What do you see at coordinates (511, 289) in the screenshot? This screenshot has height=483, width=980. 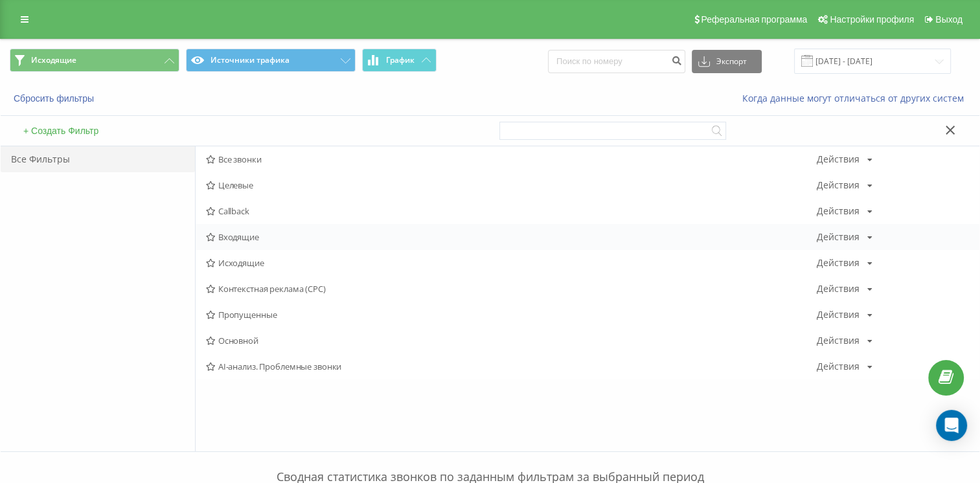 I see `span: Контекстная реклама (CPC)` at bounding box center [511, 289].